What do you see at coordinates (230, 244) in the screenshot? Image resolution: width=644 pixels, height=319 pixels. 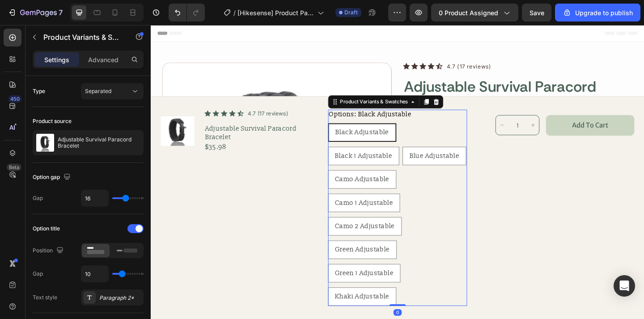 I see `span: Green Adjustable` at bounding box center [230, 244].